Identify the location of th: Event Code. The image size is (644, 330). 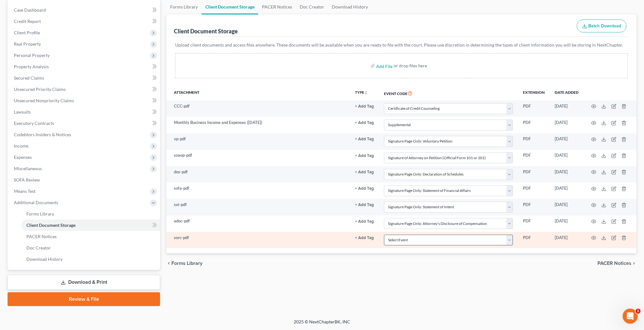
(448, 93).